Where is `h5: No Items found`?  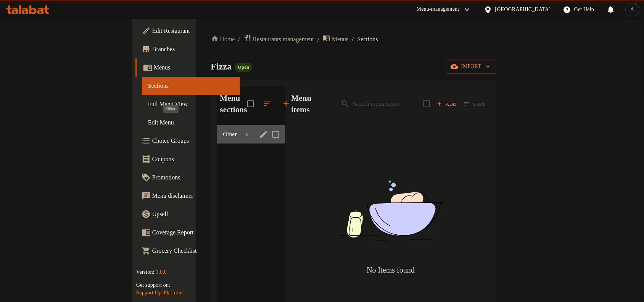
h5: No Items found is located at coordinates (391, 270).